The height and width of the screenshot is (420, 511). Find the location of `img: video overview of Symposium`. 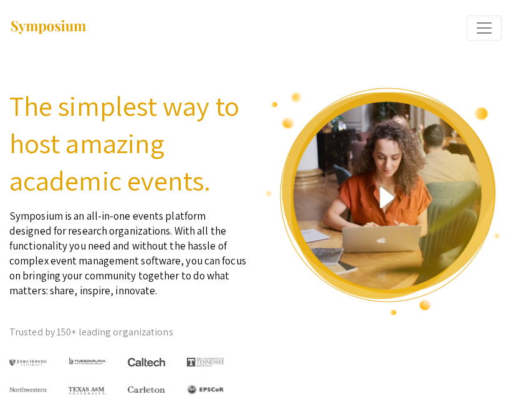

img: video overview of Symposium is located at coordinates (383, 202).